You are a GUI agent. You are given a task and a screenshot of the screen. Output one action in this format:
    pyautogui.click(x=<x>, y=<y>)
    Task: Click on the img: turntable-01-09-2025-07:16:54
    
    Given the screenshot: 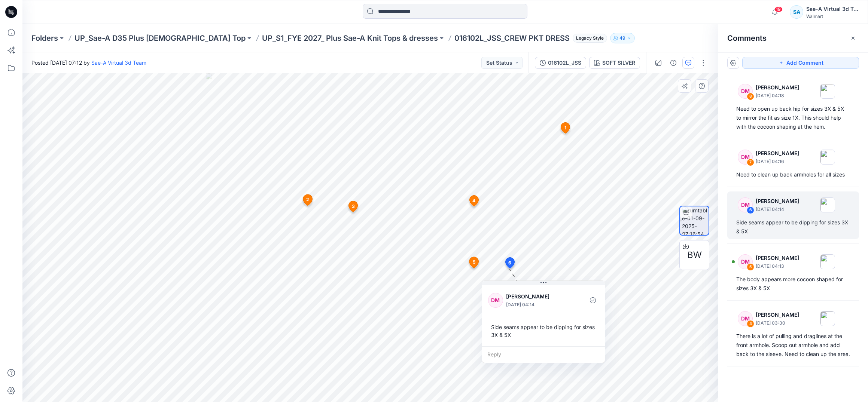 What is the action you would take?
    pyautogui.click(x=695, y=221)
    